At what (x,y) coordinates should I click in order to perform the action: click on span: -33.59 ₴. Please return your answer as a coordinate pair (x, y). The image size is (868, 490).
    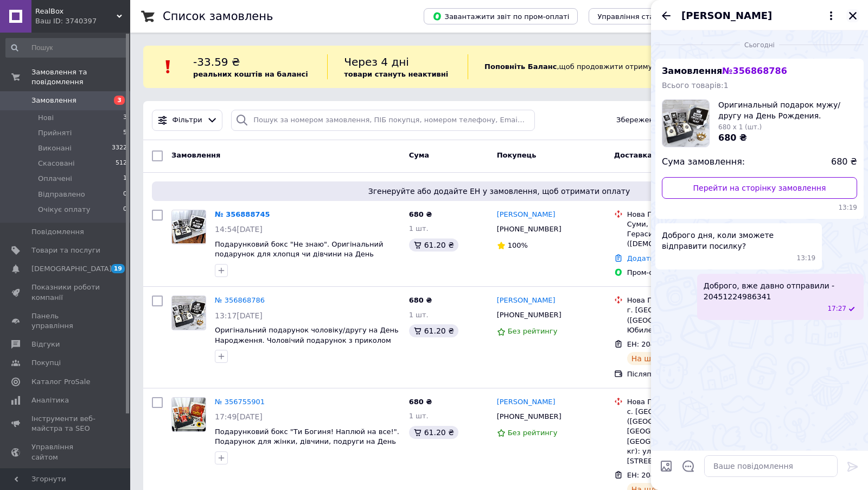
    Looking at the image, I should click on (216, 62).